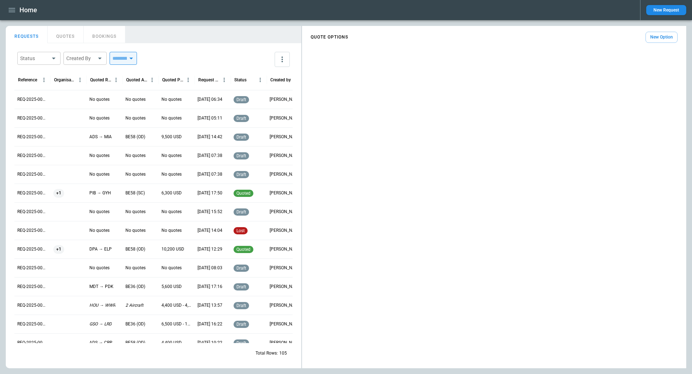 The width and height of the screenshot is (692, 374). Describe the element at coordinates (116, 80) in the screenshot. I see `button: Quoted Route column menu` at that location.